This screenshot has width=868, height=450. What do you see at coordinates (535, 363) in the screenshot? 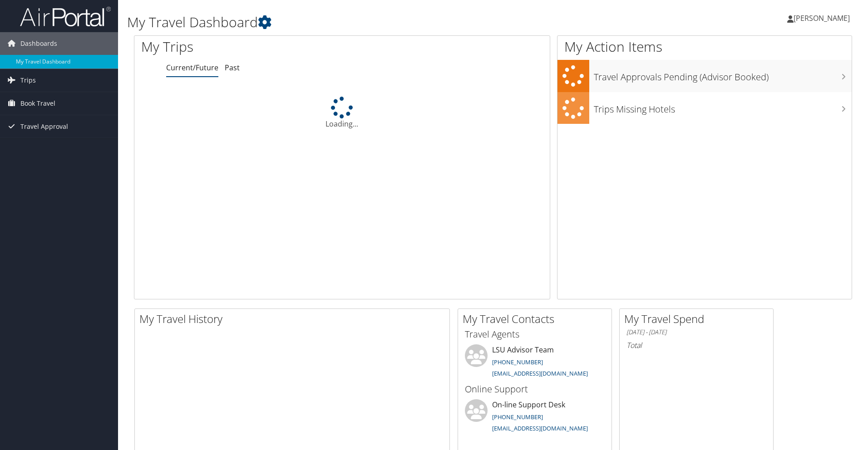
I see `li: LSU Advisor Team` at bounding box center [535, 363].